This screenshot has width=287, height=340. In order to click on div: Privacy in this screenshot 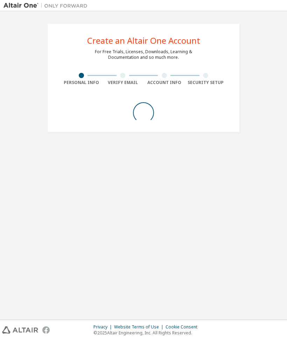, I will do `click(104, 327)`.